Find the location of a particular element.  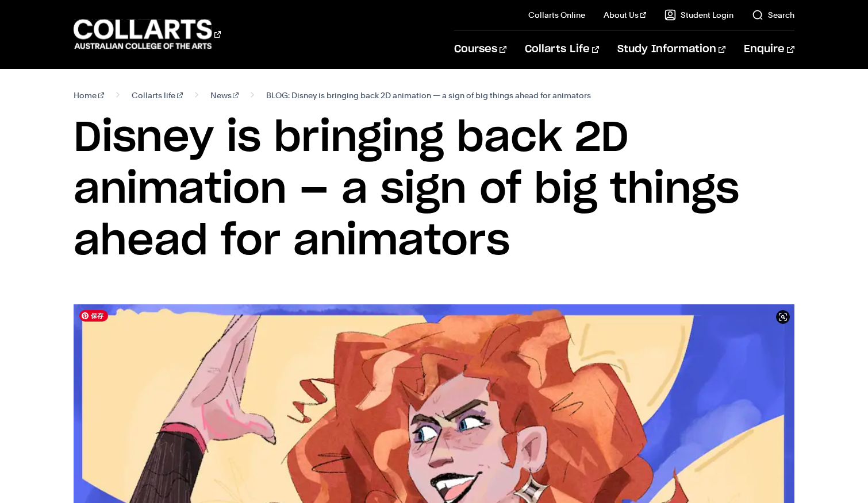

a: Collarts Online is located at coordinates (556, 15).